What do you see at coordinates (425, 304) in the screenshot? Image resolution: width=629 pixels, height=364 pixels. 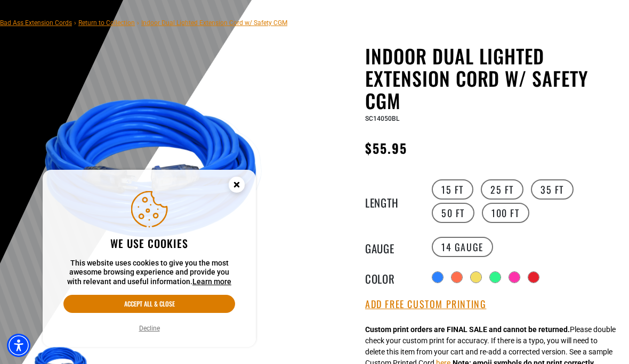 I see `button: Add Free Custom Printing` at bounding box center [425, 304].